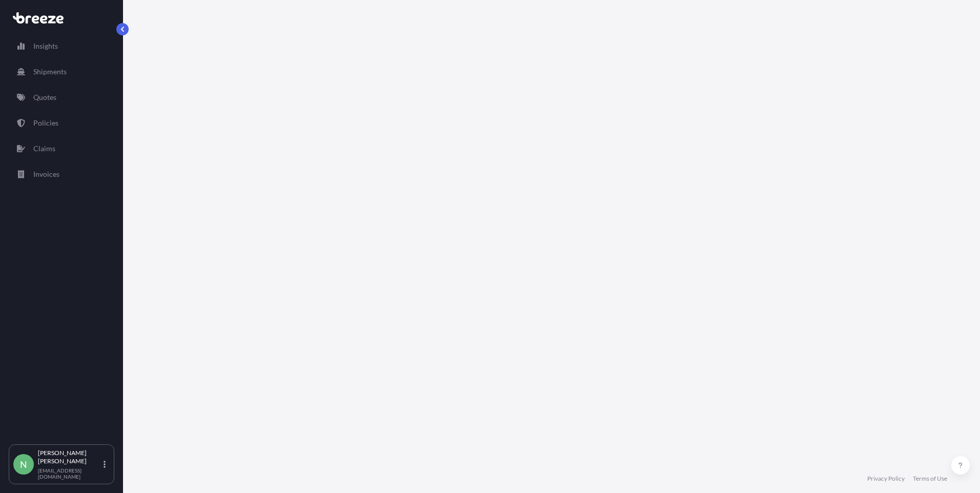 The width and height of the screenshot is (980, 493). I want to click on a: Terms of Use, so click(930, 479).